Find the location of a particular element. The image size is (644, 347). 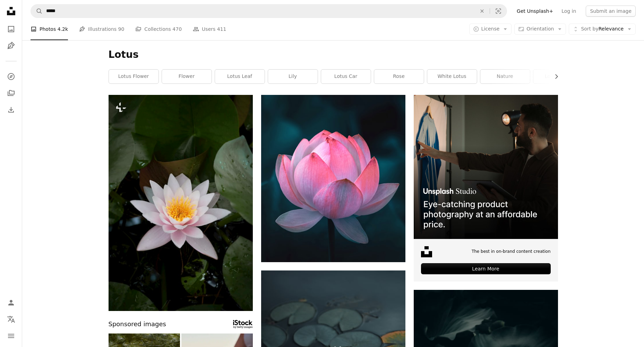

a: rose is located at coordinates (399, 77).